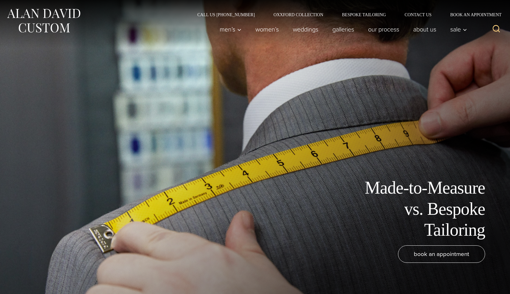 The height and width of the screenshot is (294, 510). I want to click on h1: Made-to-Measure vs. Bespoke Tailoring, so click(415, 209).